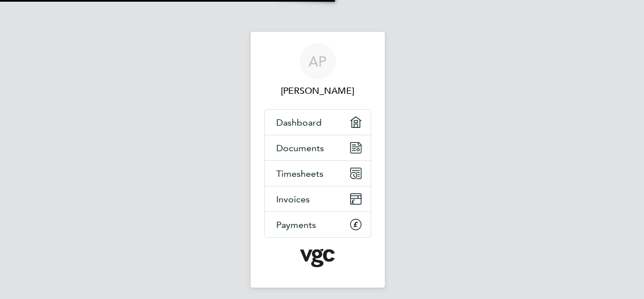  I want to click on a: Dashboard, so click(318, 122).